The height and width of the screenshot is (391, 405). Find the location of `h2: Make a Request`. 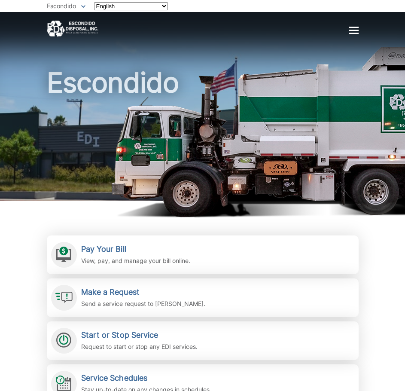

h2: Make a Request is located at coordinates (143, 292).